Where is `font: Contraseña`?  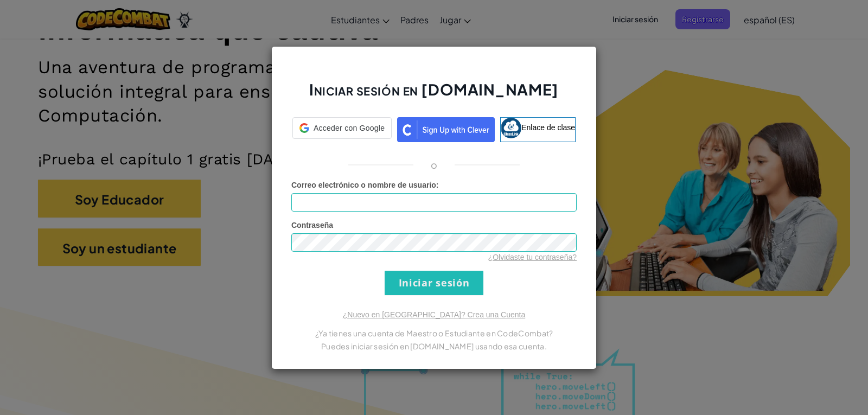
font: Contraseña is located at coordinates (312, 225).